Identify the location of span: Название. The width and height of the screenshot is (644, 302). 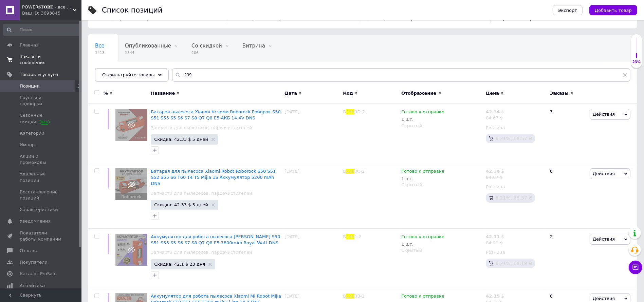
(163, 93).